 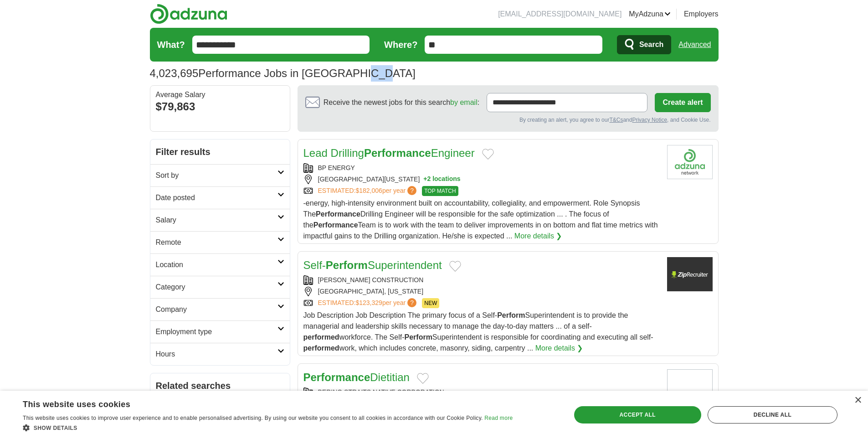 I want to click on a: Location, so click(x=220, y=264).